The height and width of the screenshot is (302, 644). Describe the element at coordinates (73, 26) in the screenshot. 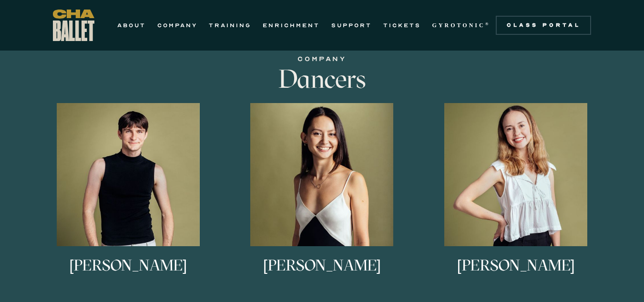

I see `a: home` at that location.